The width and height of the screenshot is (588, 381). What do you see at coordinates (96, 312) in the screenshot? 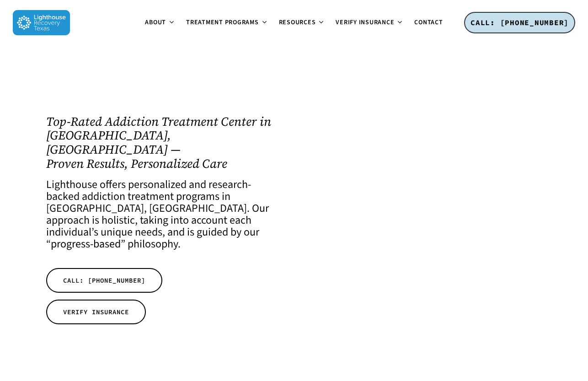
I see `a: VERIFY INSURANCE` at bounding box center [96, 312].